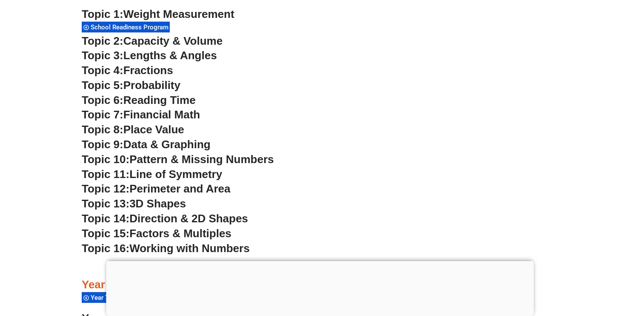  I want to click on span: Place Value, so click(154, 129).